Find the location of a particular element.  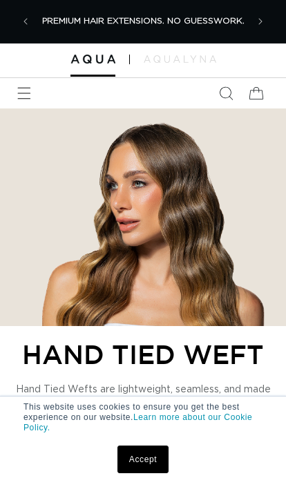

a: Learn more about our Cookie Policy. is located at coordinates (137, 422).